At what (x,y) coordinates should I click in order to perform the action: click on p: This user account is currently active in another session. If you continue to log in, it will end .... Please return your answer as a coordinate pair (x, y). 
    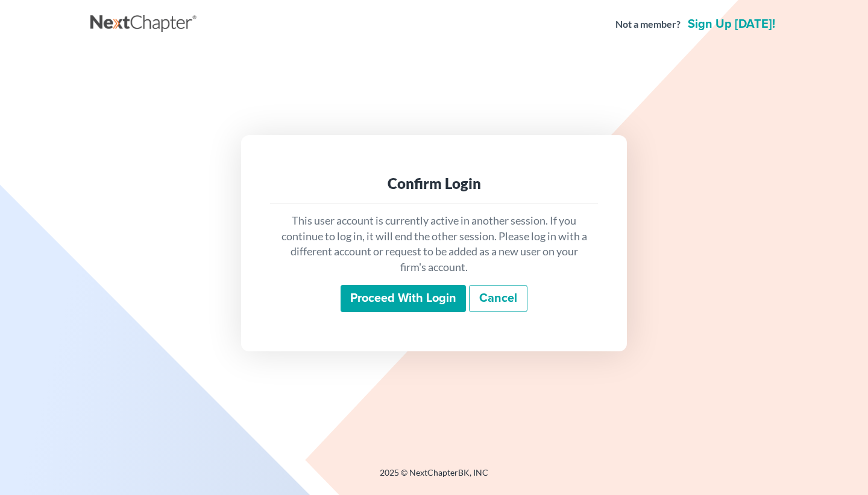
    Looking at the image, I should click on (434, 244).